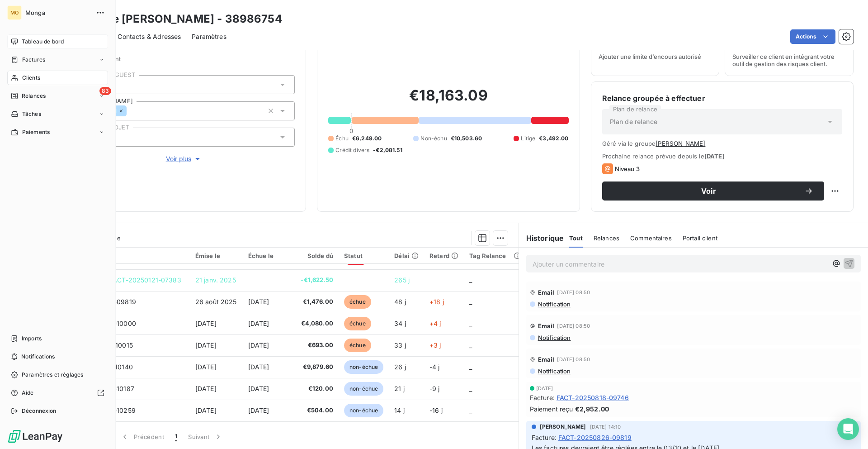 This screenshot has width=868, height=449. Describe the element at coordinates (342, 138) in the screenshot. I see `span: Échu` at that location.